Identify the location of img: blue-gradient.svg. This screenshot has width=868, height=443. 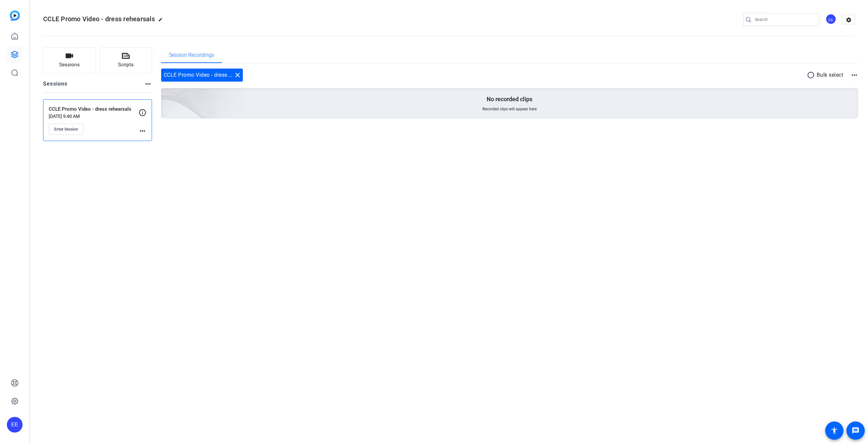
(15, 15).